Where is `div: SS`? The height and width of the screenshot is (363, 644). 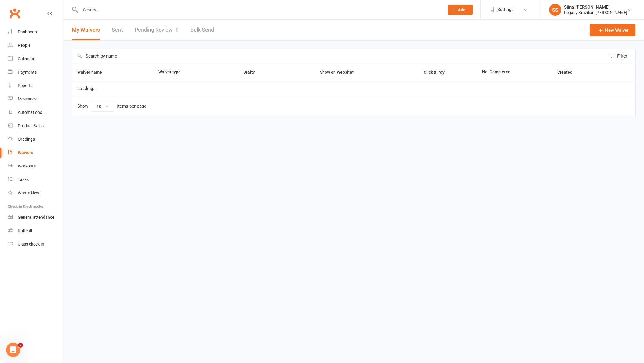
div: SS is located at coordinates (555, 10).